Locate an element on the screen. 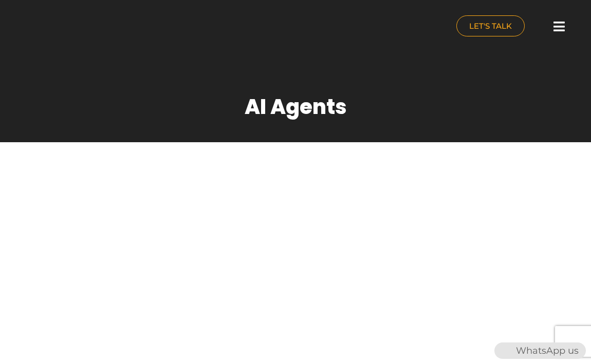 The height and width of the screenshot is (364, 591). a: nuance-qatar_logo is located at coordinates (148, 27).